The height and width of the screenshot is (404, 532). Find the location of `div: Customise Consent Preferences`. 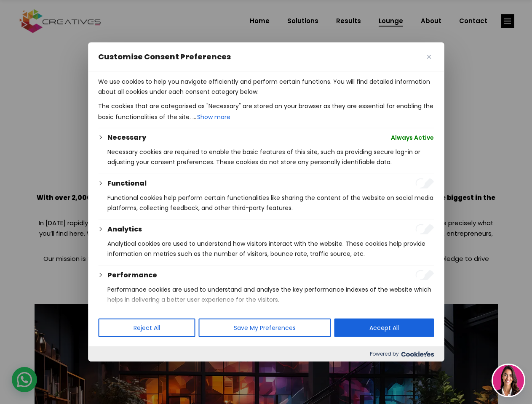

div: Customise Consent Preferences is located at coordinates (266, 202).